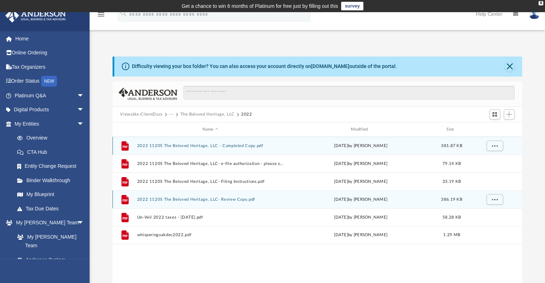  I want to click on a: My Blueprint, so click(51, 195).